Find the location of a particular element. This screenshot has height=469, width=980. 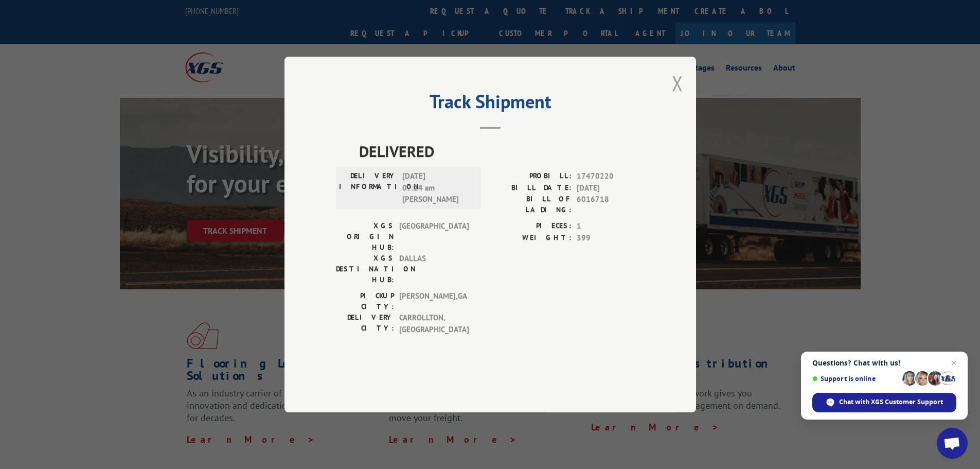

span: Support is online is located at coordinates (856, 378).